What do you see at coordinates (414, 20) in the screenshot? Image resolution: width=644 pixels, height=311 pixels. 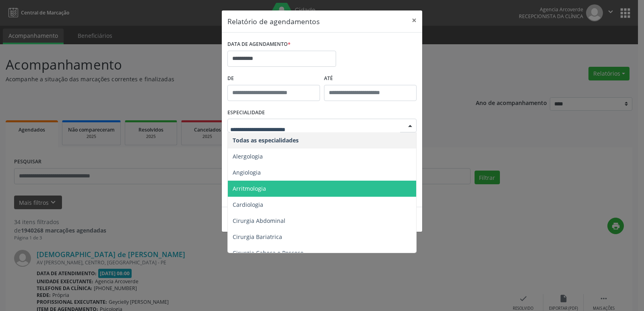 I see `button: Close` at bounding box center [414, 20].